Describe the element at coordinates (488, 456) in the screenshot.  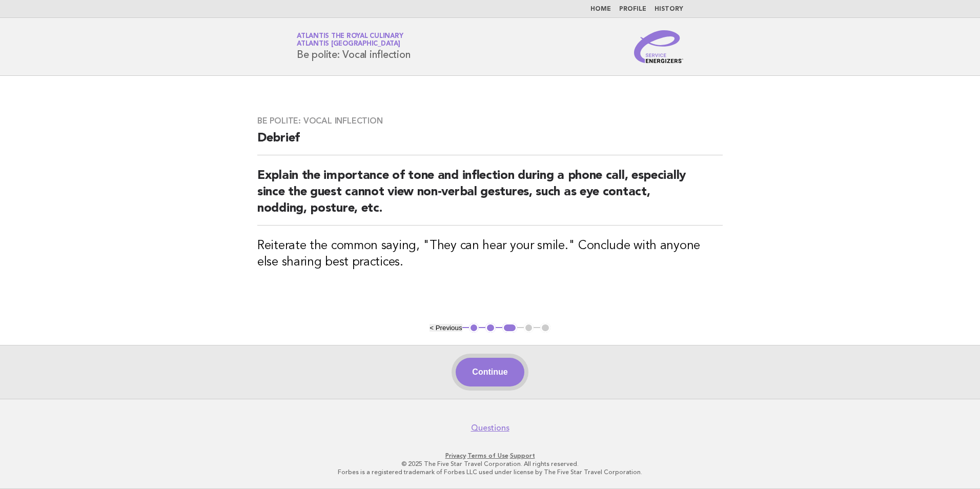
I see `a: Terms of Use` at that location.